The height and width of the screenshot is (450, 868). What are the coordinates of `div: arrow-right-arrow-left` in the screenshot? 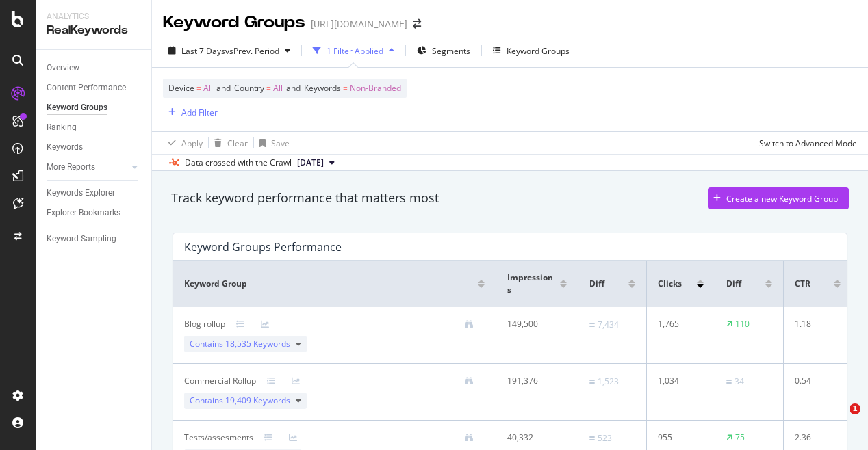 It's located at (417, 24).